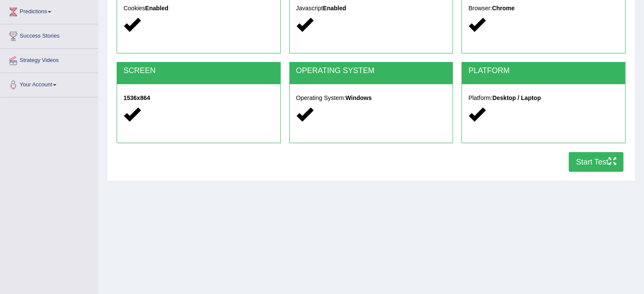 The image size is (644, 294). What do you see at coordinates (372, 8) in the screenshot?
I see `h5: Javascript` at bounding box center [372, 8].